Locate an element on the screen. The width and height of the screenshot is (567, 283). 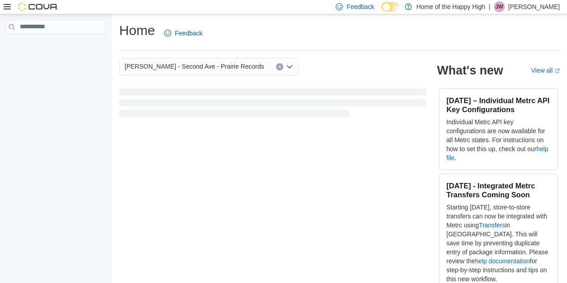
img: Cova is located at coordinates (38, 7).